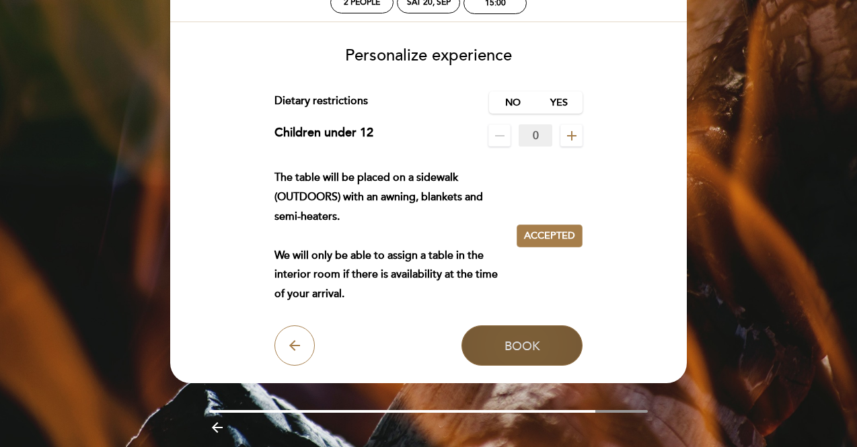 The image size is (857, 447). Describe the element at coordinates (395, 236) in the screenshot. I see `div: The table will be placed on a sidewalk (OUTDOORS) with an awning, blankets and semi-heaters. We w...` at that location.